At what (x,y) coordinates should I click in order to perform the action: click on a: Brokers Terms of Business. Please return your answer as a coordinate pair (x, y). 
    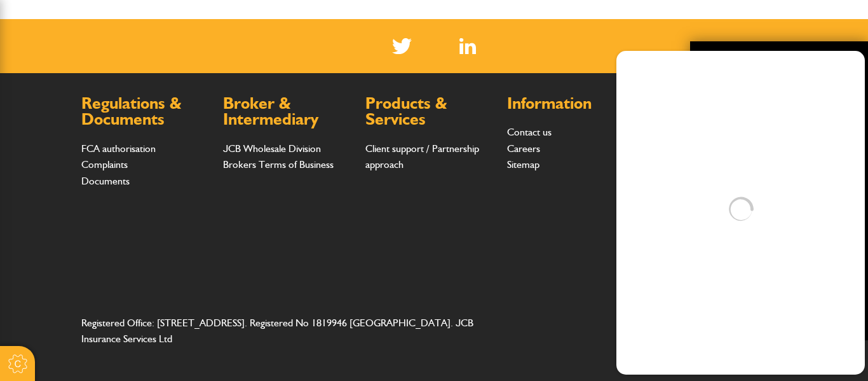
    Looking at the image, I should click on (278, 164).